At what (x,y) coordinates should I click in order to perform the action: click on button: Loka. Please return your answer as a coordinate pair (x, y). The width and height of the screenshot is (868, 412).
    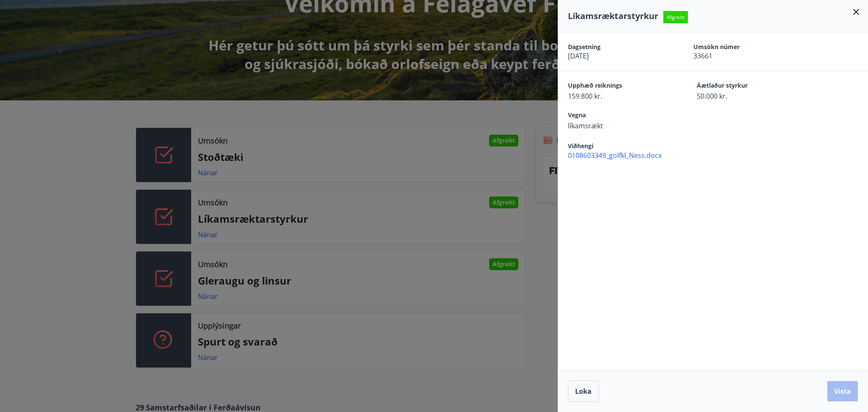
    Looking at the image, I should click on (583, 391).